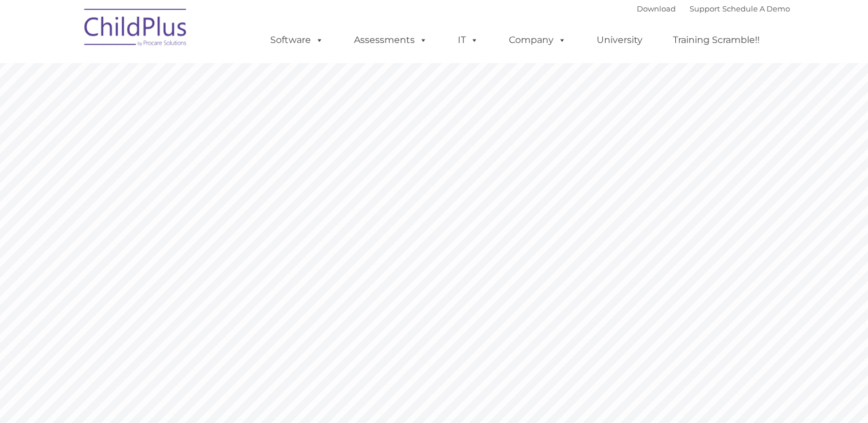 The image size is (868, 423). What do you see at coordinates (538, 40) in the screenshot?
I see `a: Company` at bounding box center [538, 40].